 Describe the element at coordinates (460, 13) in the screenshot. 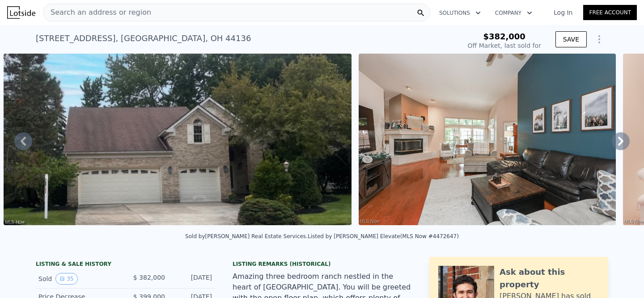

I see `button: Solutions` at that location.